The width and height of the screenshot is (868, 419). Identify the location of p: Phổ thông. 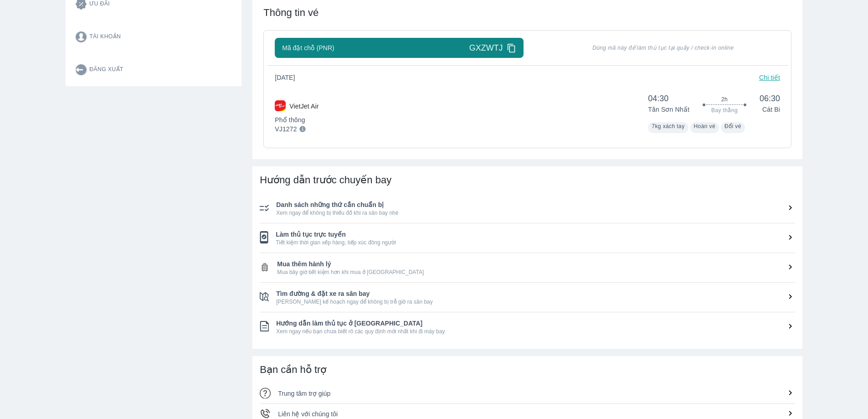
(296, 120).